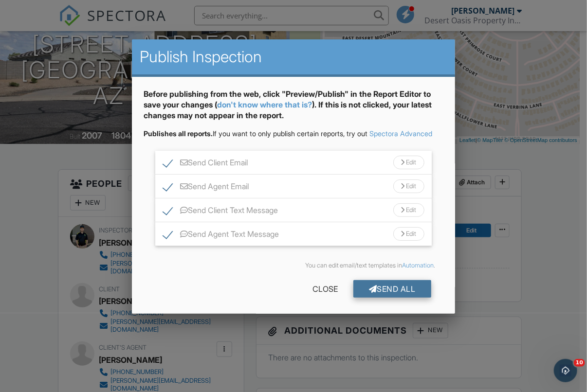  Describe the element at coordinates (325, 289) in the screenshot. I see `div: Close` at that location.